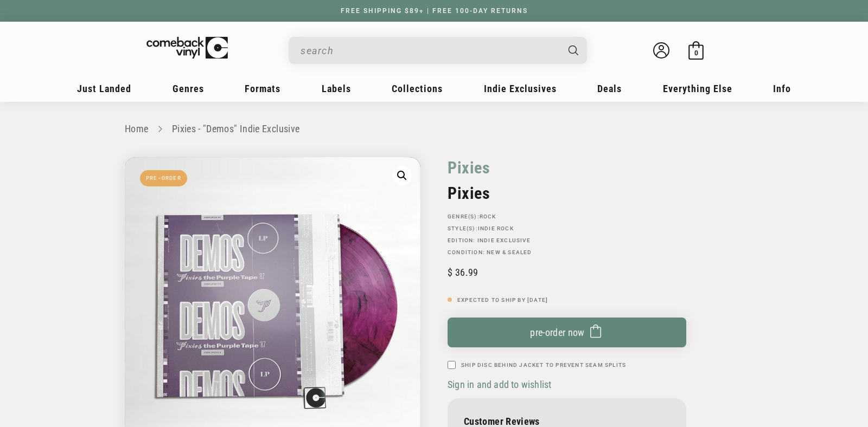  Describe the element at coordinates (438, 50) in the screenshot. I see `div: Search` at that location.